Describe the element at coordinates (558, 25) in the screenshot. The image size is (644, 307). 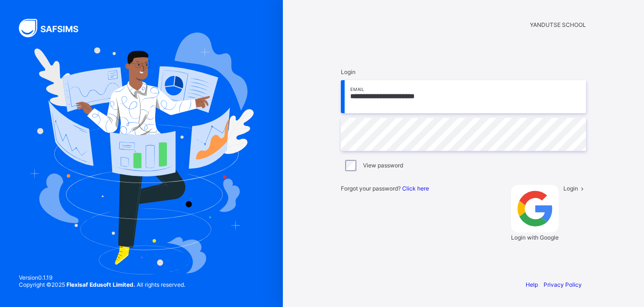
I see `span: YANDUTSE SCHOOL` at that location.